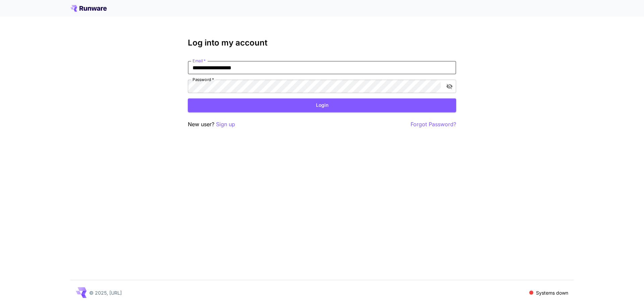  Describe the element at coordinates (552, 293) in the screenshot. I see `p: Systems down` at that location.